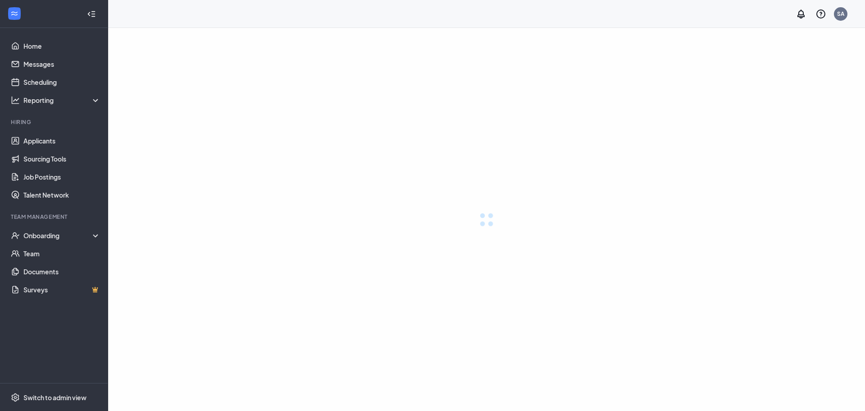  What do you see at coordinates (62, 253) in the screenshot?
I see `a: Team` at bounding box center [62, 253].